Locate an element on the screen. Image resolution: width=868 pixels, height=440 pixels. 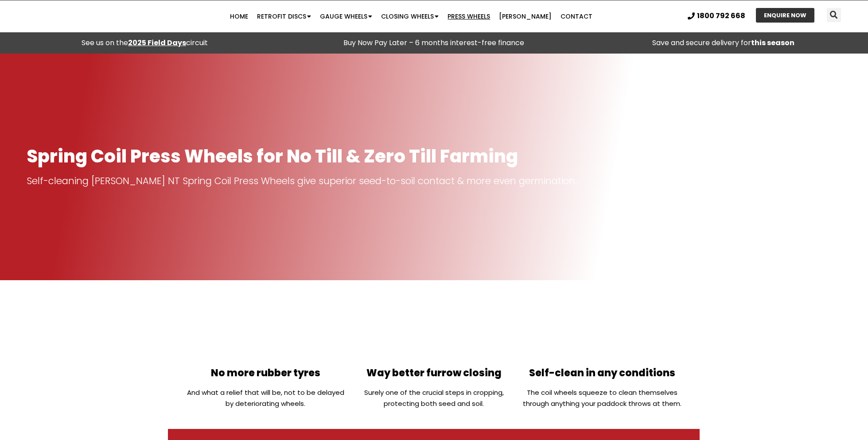
div: See us on the circuit is located at coordinates (144, 43).